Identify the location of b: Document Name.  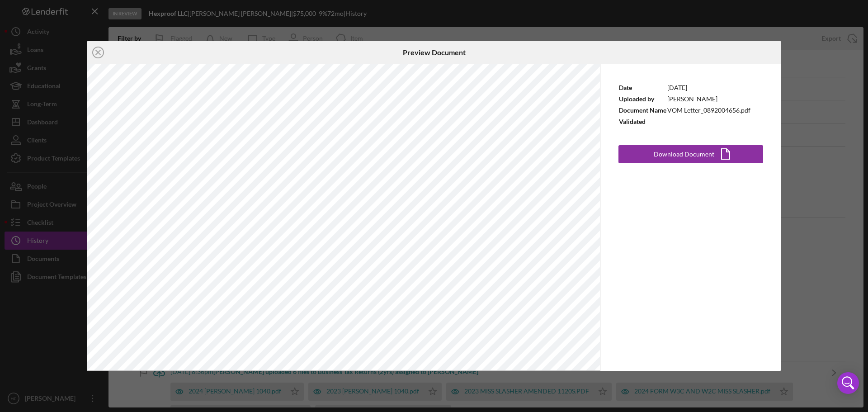
(643, 110).